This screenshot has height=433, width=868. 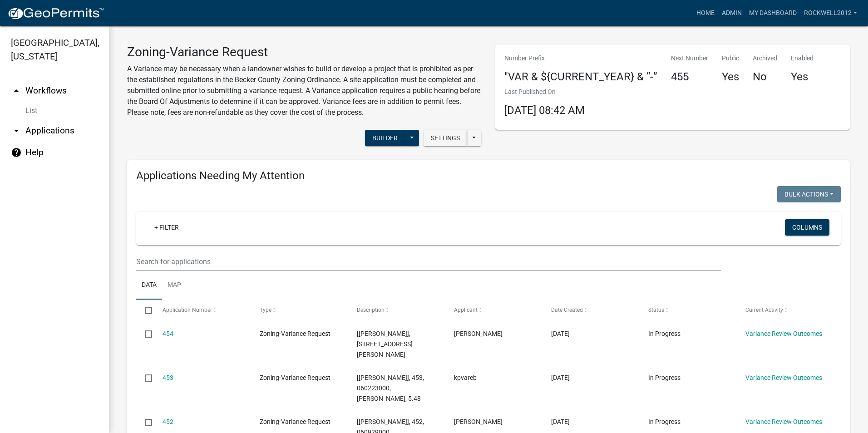 What do you see at coordinates (385, 138) in the screenshot?
I see `button: Builder` at bounding box center [385, 138].